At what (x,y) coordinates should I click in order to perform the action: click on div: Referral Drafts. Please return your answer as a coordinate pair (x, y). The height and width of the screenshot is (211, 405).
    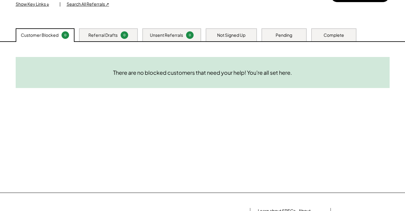
    Looking at the image, I should click on (103, 35).